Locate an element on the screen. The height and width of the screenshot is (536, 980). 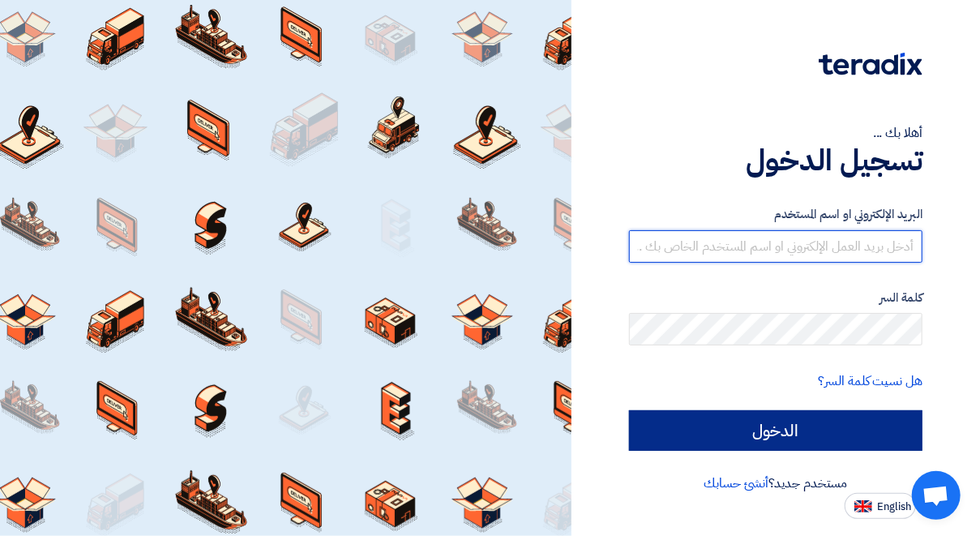
label: كلمة السر is located at coordinates (776, 298).